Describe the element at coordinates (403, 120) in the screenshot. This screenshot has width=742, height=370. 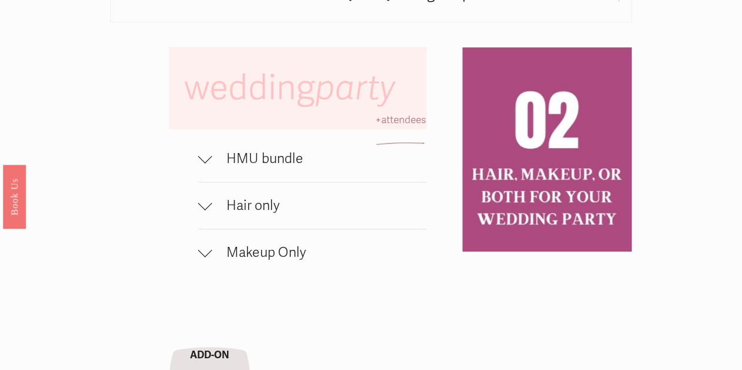
I see `span: attendees` at that location.